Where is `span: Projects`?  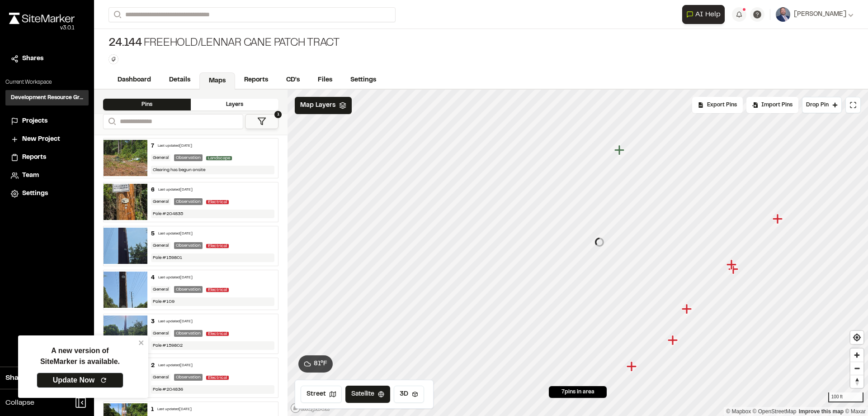 span: Projects is located at coordinates (35, 122).